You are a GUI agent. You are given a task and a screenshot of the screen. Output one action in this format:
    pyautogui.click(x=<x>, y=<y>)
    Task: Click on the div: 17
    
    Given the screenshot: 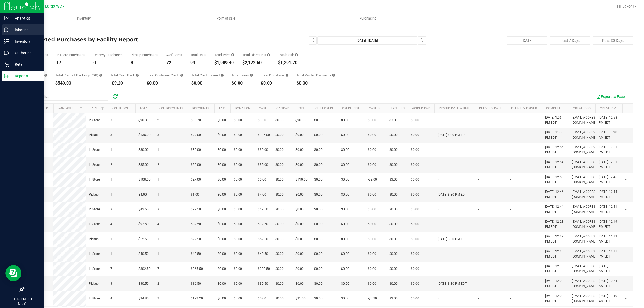 What is the action you would take?
    pyautogui.click(x=71, y=63)
    